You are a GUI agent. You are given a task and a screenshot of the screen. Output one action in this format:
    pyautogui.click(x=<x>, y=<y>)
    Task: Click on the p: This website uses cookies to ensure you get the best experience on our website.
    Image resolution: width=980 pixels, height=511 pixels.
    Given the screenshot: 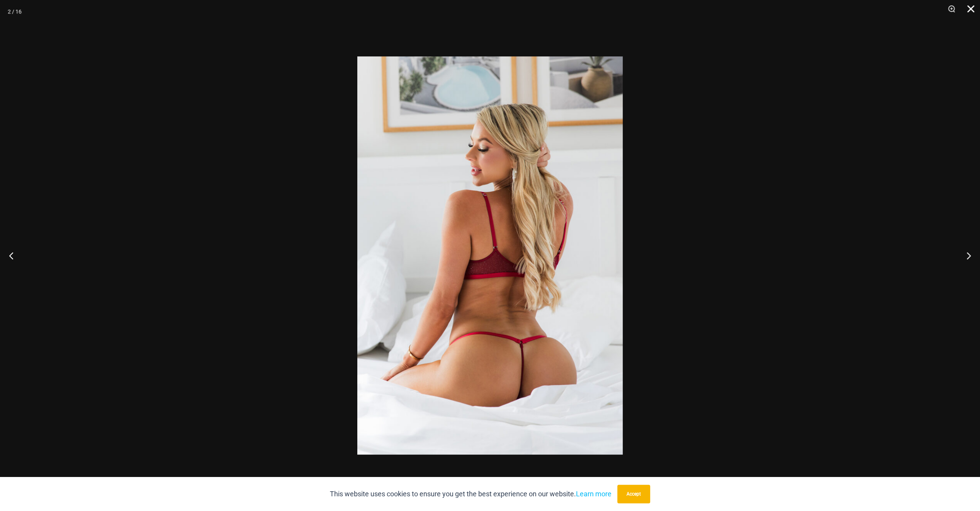 What is the action you would take?
    pyautogui.click(x=470, y=494)
    